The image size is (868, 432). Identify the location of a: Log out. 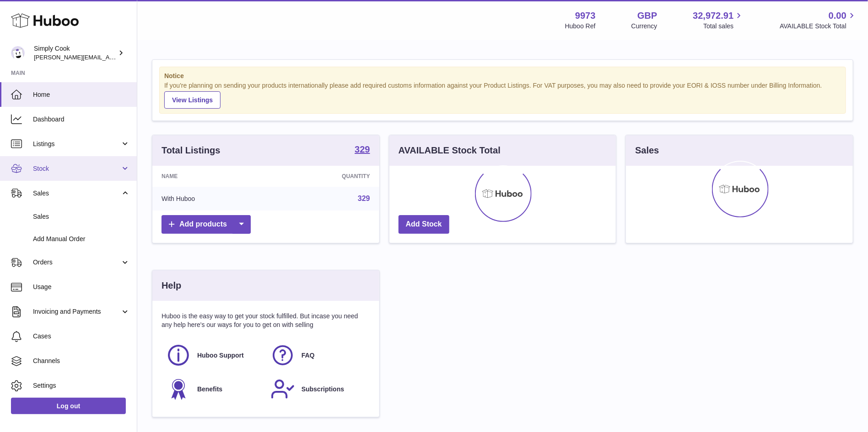
(68, 406).